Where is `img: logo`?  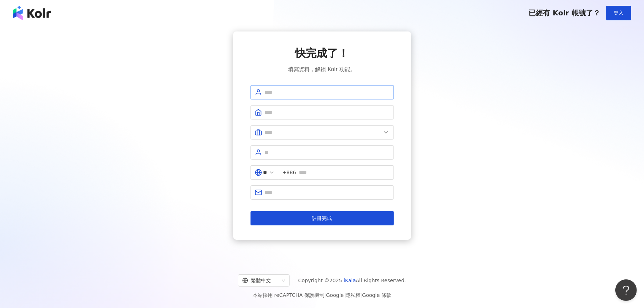 img: logo is located at coordinates (32, 13).